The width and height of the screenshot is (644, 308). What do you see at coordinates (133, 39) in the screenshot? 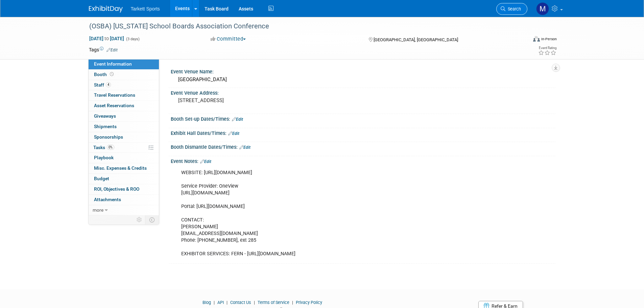
I see `span: (3 days)` at bounding box center [133, 39].